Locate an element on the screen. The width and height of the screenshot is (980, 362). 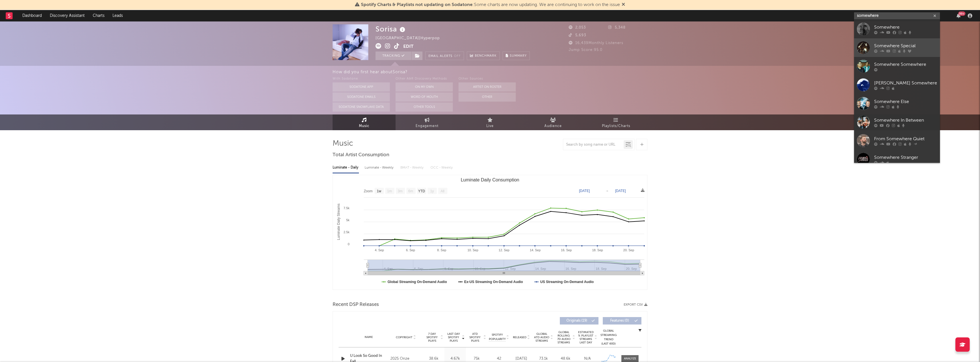
a: Charts is located at coordinates (98, 16).